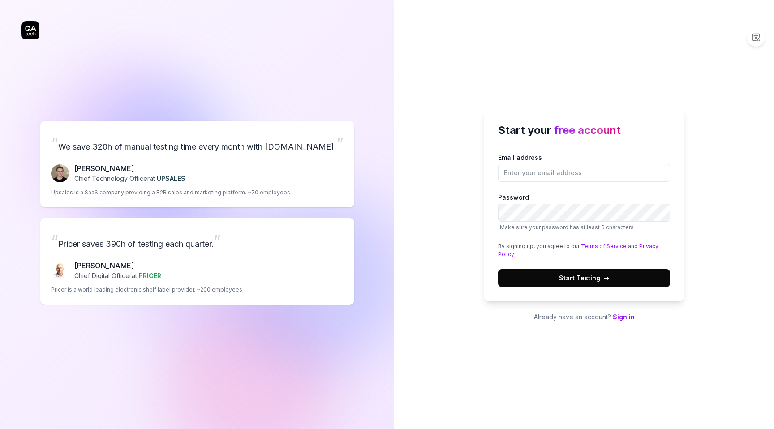 The image size is (774, 429). Describe the element at coordinates (584, 212) in the screenshot. I see `label: Password` at that location.